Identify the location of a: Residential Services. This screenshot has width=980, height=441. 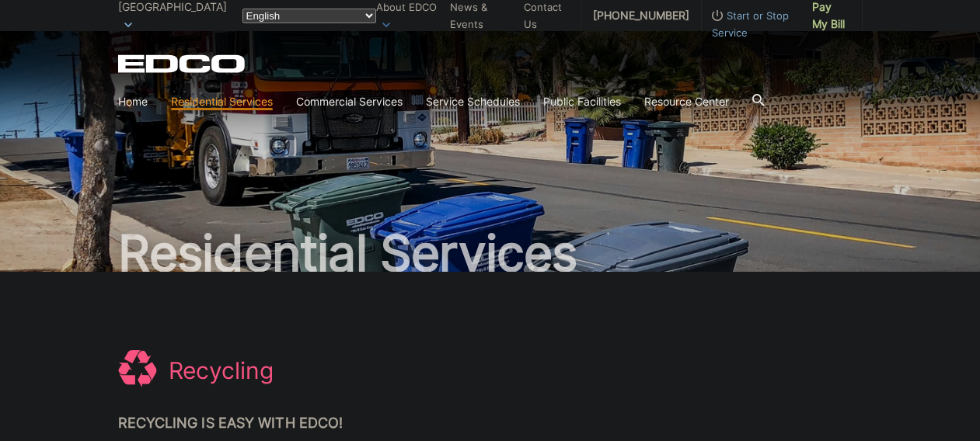
(222, 102).